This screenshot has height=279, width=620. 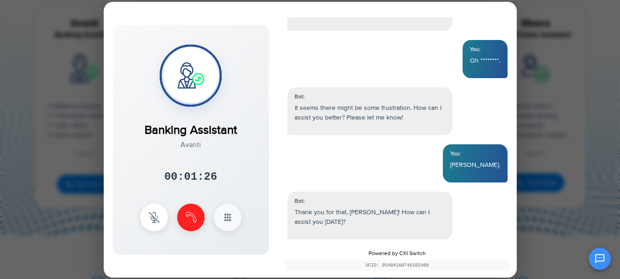 I want to click on img: mute Icon, so click(x=154, y=217).